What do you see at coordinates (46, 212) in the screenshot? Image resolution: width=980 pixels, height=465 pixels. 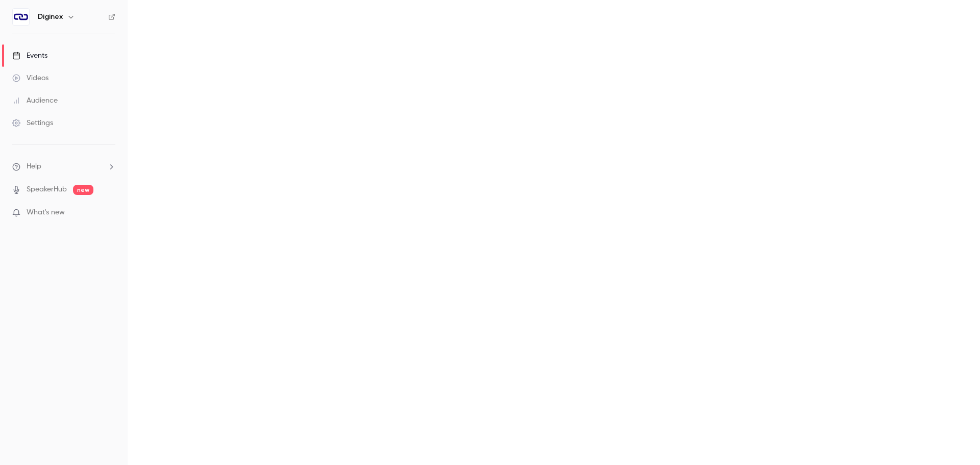 I see `span: What's new` at bounding box center [46, 212].